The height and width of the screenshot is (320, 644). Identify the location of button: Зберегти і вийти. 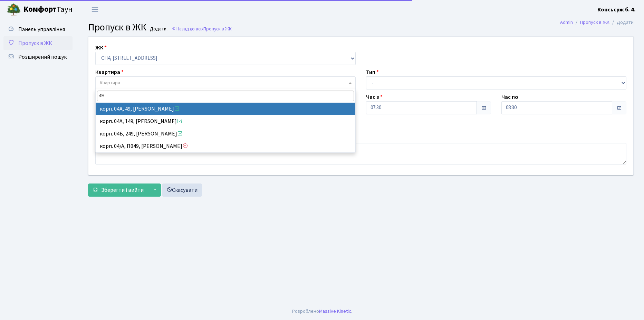
(118, 190).